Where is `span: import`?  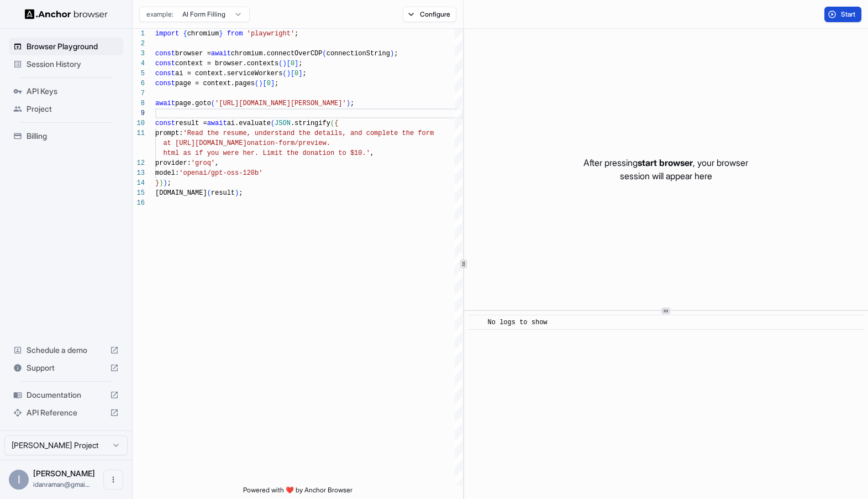
span: import is located at coordinates (167, 33).